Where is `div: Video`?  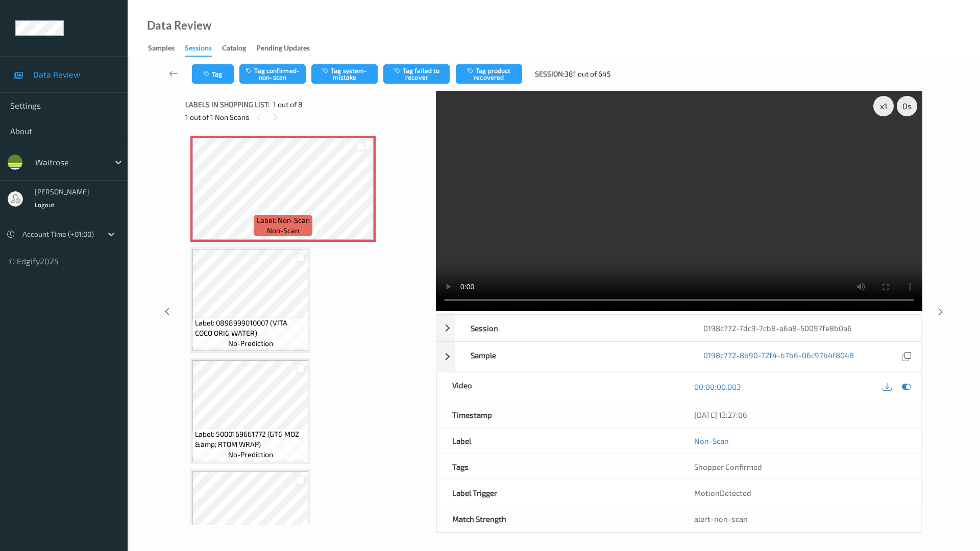 div: Video is located at coordinates (558, 386).